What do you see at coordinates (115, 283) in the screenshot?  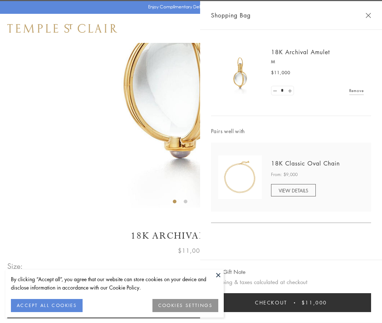 I see `div: By clicking “Accept all”, you agree that our website can store cookies on your device and disclos...` at bounding box center [115, 283].